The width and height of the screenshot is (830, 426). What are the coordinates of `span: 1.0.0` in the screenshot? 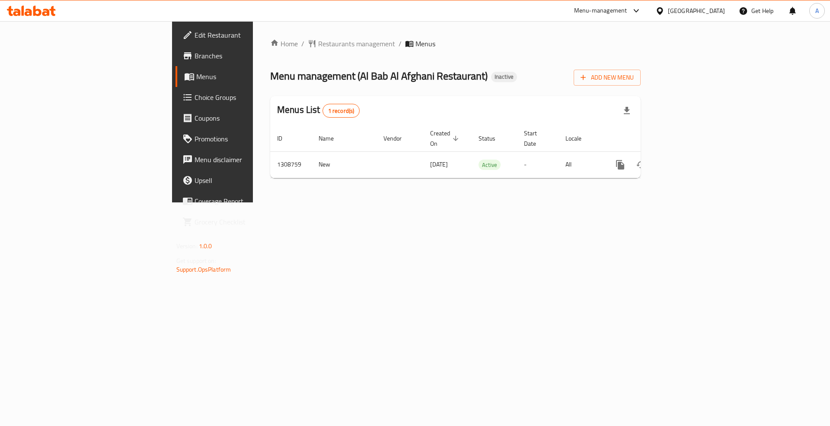 It's located at (205, 246).